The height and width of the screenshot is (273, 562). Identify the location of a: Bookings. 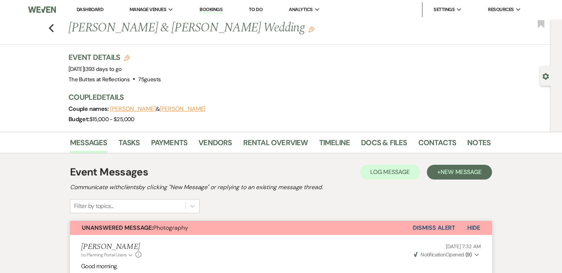
(211, 10).